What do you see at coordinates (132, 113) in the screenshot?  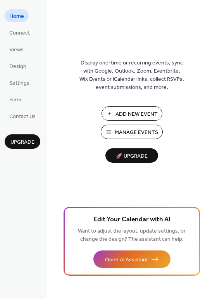 I see `button: Add New Event` at bounding box center [132, 113].